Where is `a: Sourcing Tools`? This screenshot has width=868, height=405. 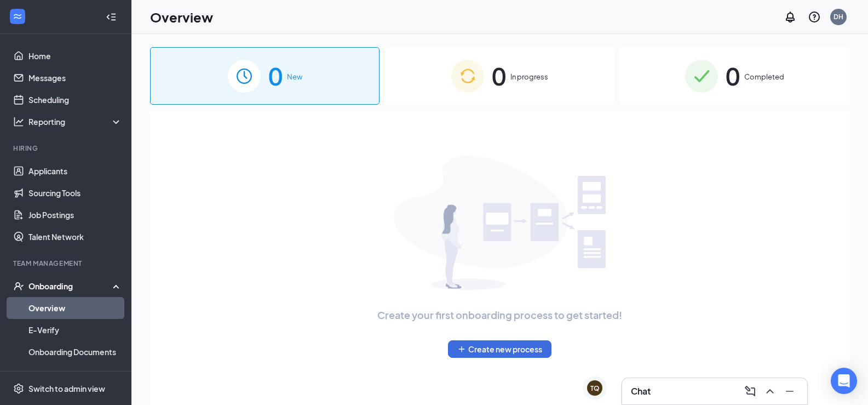 a: Sourcing Tools is located at coordinates (75, 193).